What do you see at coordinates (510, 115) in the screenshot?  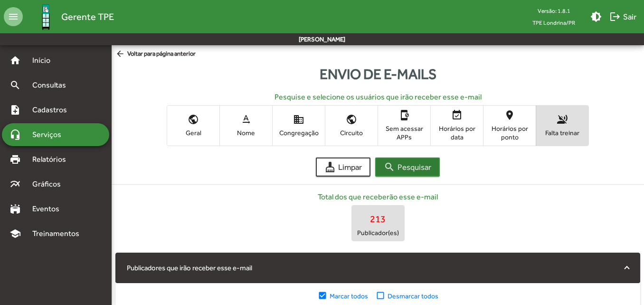 I see `mat-icon: location_on` at bounding box center [510, 115].